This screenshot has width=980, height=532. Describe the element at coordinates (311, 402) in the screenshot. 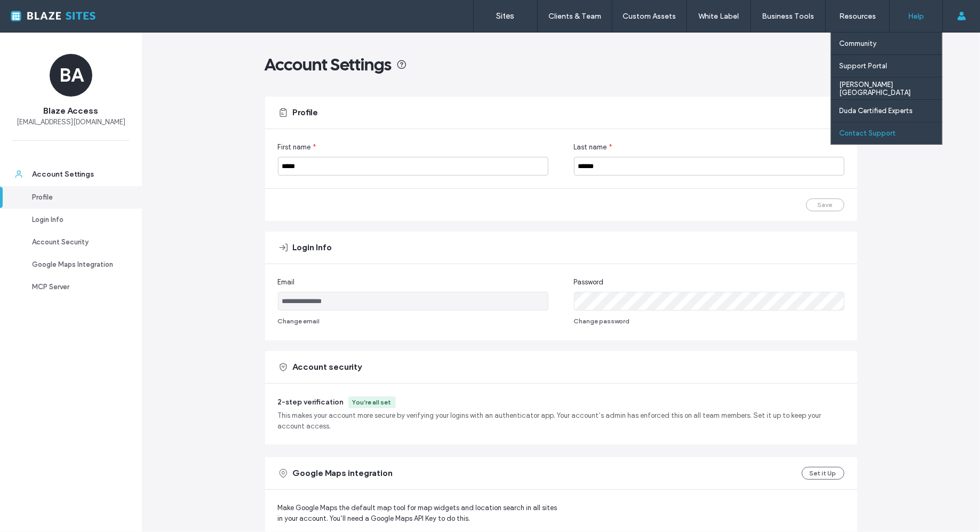

I see `span: 2-step verification` at that location.